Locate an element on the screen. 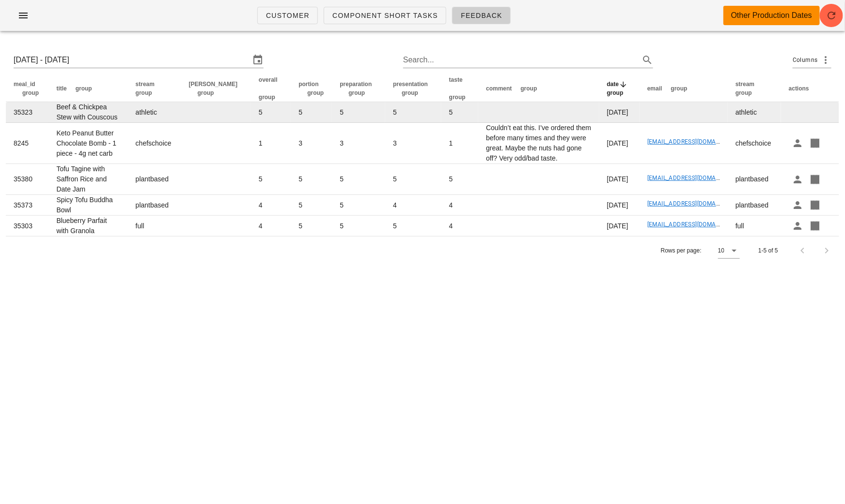  span: Customer is located at coordinates (287, 16).